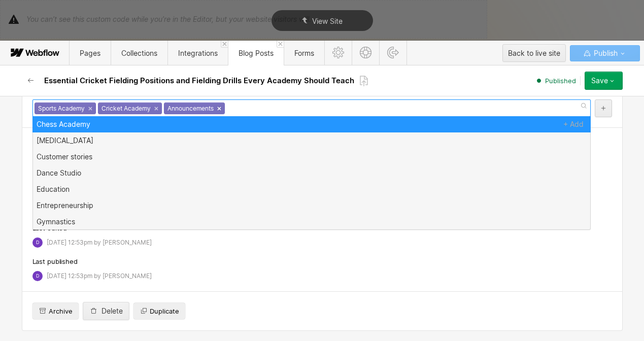 This screenshot has height=341, width=644. Describe the element at coordinates (599, 81) in the screenshot. I see `div: Save` at that location.